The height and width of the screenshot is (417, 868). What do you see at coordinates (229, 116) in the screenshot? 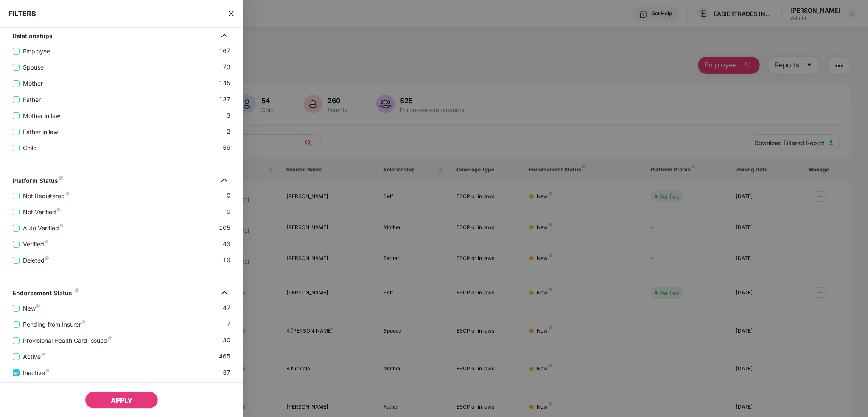
I see `span: 3` at bounding box center [229, 116].